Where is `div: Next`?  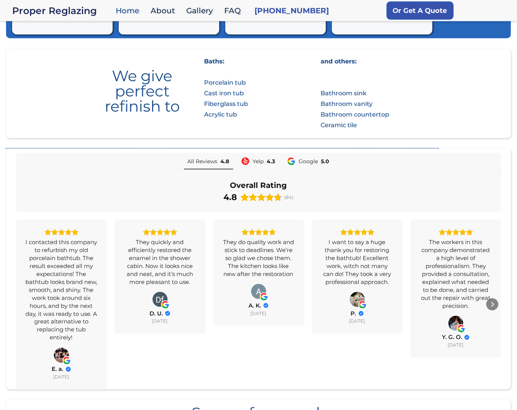 div: Next is located at coordinates (493, 304).